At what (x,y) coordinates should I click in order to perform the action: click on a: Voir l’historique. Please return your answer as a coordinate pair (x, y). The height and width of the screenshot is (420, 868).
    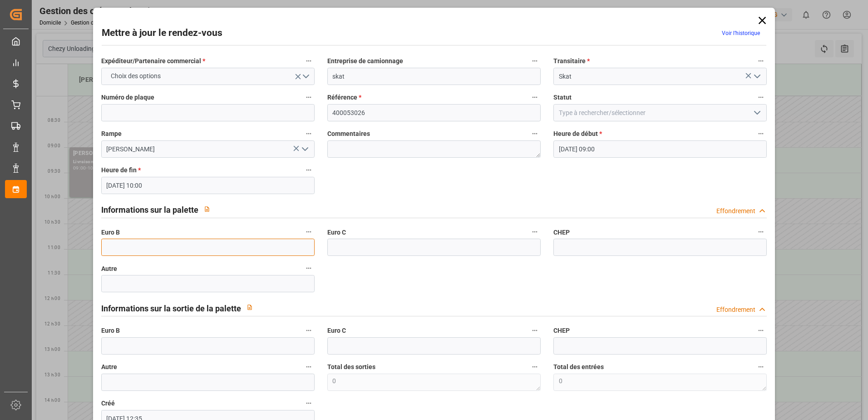
    Looking at the image, I should click on (741, 33).